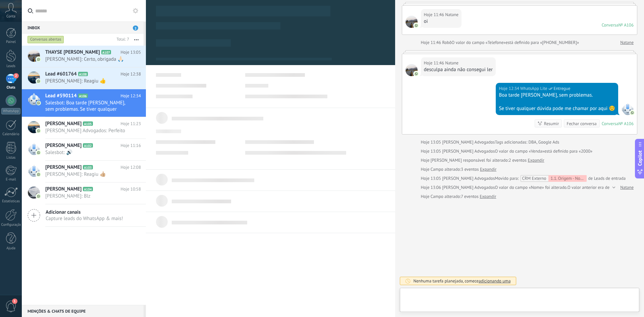 The height and width of the screenshot is (317, 644). I want to click on span: Lead #590114, so click(61, 96).